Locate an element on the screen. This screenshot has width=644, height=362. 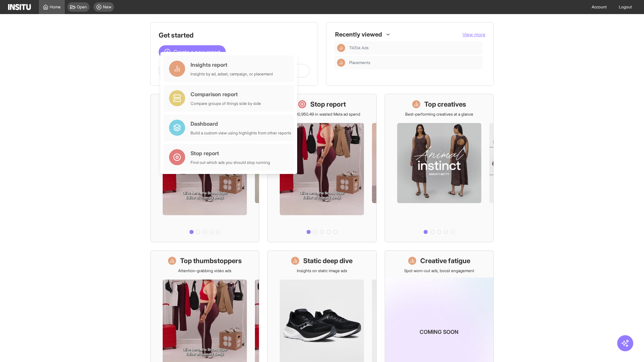
p: Save £30,950.49 in wasted Meta ad spend is located at coordinates (322, 115).